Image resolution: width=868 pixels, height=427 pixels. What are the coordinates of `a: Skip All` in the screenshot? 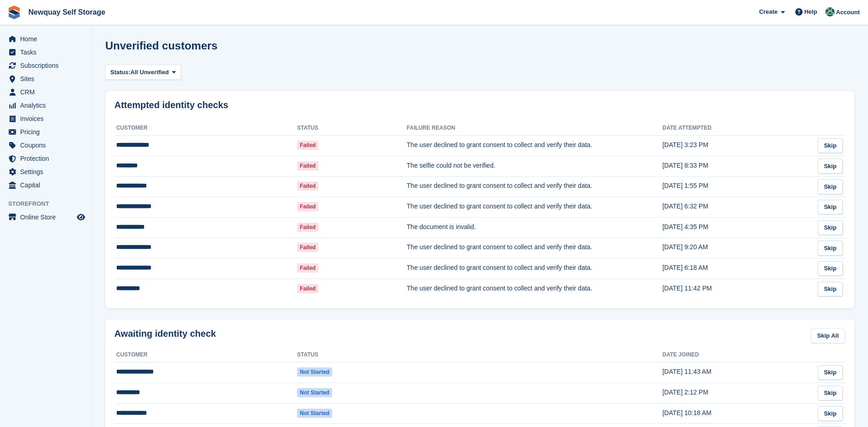 It's located at (828, 335).